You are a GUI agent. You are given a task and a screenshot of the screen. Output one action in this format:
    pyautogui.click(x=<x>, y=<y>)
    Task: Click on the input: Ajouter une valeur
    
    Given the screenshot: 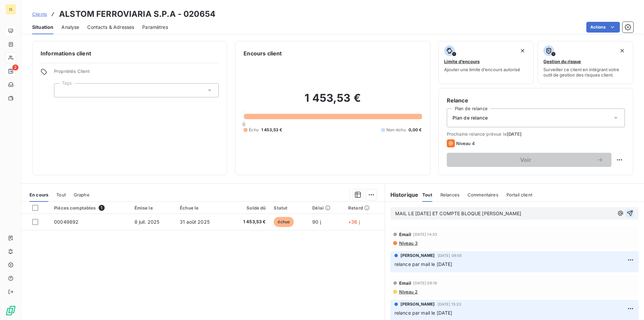 What is the action you would take?
    pyautogui.click(x=62, y=90)
    